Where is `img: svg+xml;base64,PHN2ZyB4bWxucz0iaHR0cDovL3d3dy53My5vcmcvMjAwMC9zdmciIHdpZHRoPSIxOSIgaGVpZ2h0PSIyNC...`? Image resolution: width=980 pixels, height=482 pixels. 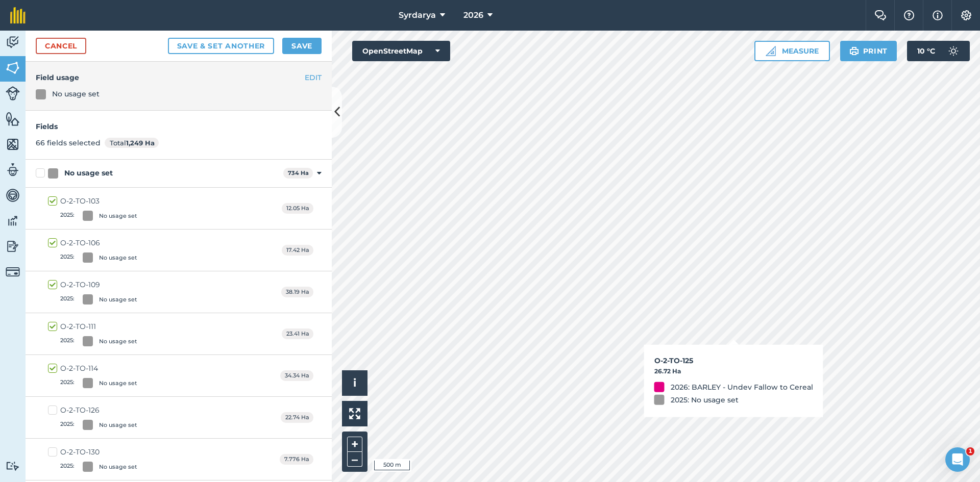
img: svg+xml;base64,PHN2ZyB4bWxucz0iaHR0cDovL3d3dy53My5vcmcvMjAwMC9zdmciIHdpZHRoPSIxOSIgaGVpZ2h0PSIyNC... is located at coordinates (854, 51).